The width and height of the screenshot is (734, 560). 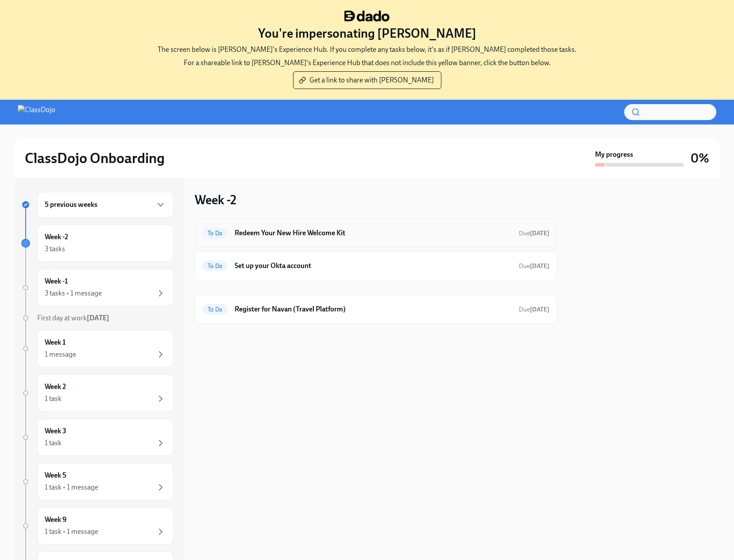 I want to click on h6: Week 1, so click(x=55, y=342).